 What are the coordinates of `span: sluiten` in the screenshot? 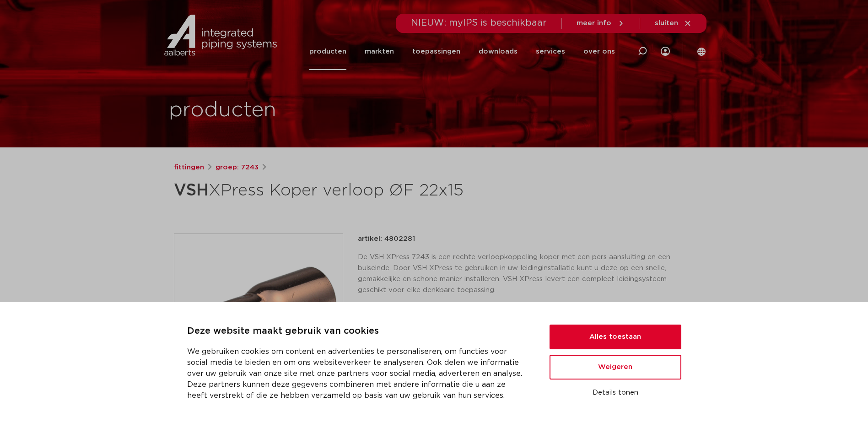 It's located at (666, 23).